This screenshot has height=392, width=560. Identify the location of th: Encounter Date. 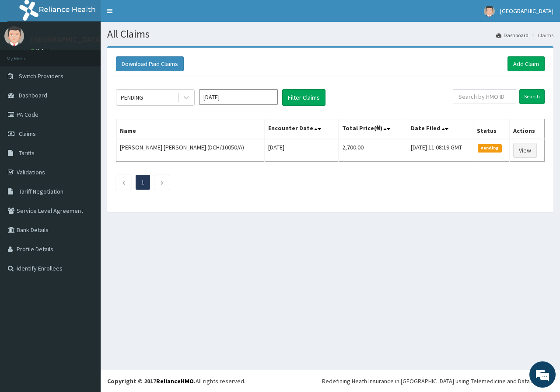
(301, 129).